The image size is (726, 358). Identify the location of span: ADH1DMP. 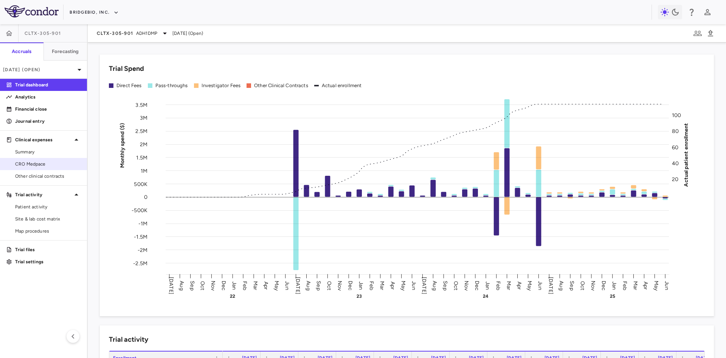
(147, 33).